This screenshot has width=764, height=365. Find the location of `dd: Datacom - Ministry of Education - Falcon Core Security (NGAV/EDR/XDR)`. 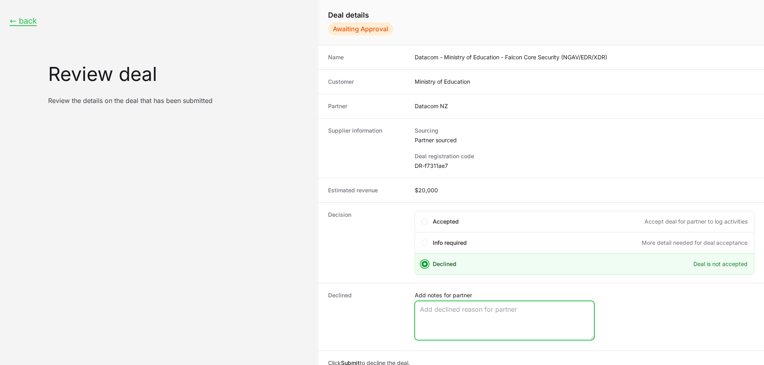

dd: Datacom - Ministry of Education - Falcon Core Security (NGAV/EDR/XDR) is located at coordinates (584, 57).